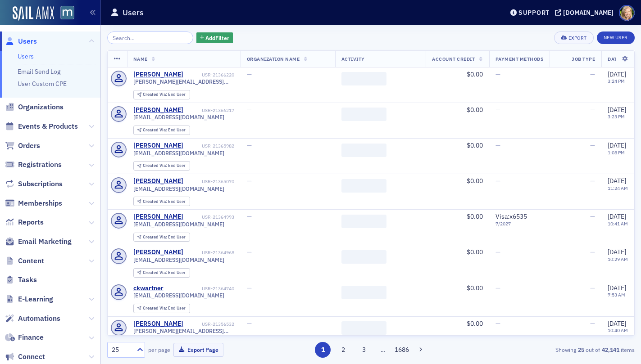 This screenshot has width=641, height=364. What do you see at coordinates (41, 107) in the screenshot?
I see `span: Organizations` at bounding box center [41, 107].